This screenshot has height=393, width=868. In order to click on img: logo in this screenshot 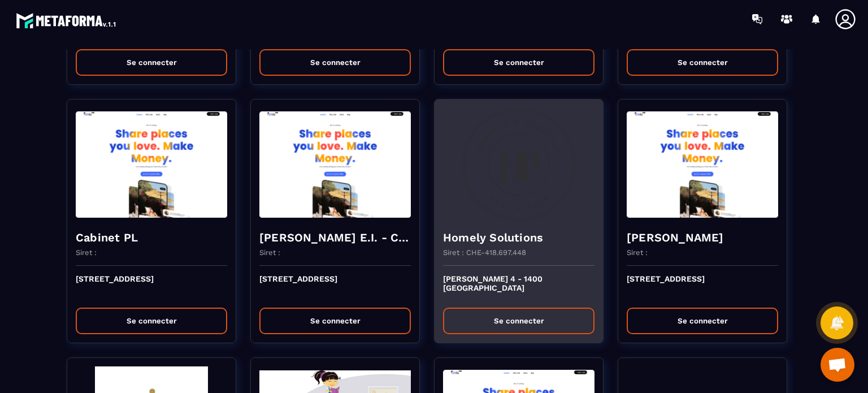, I will do `click(67, 20)`.